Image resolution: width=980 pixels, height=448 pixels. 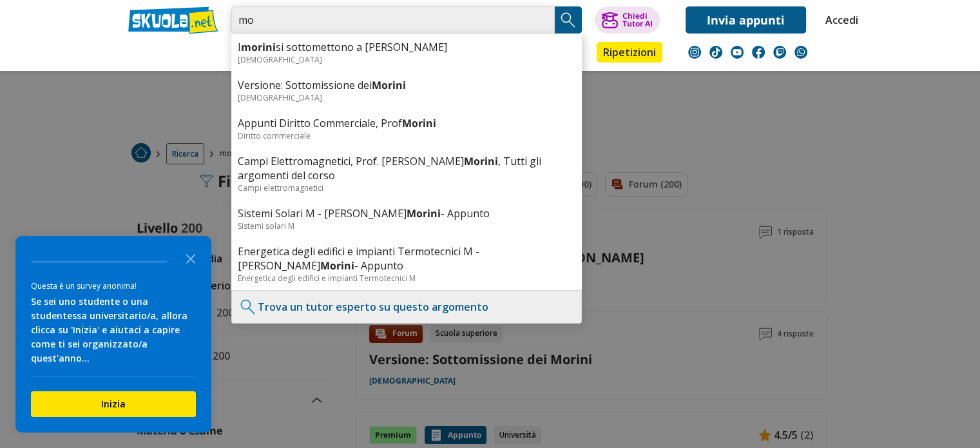 I want to click on button: Inizia, so click(x=114, y=405).